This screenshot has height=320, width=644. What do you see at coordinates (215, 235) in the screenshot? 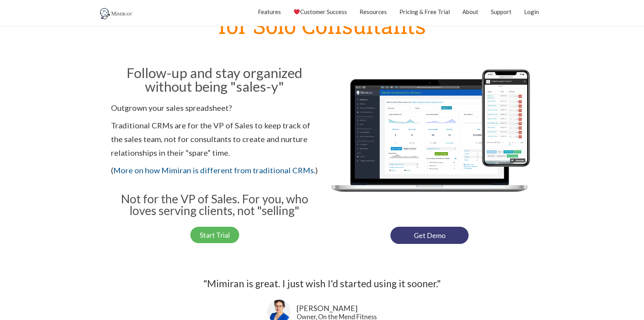
I see `a: Start Trial` at bounding box center [215, 235].